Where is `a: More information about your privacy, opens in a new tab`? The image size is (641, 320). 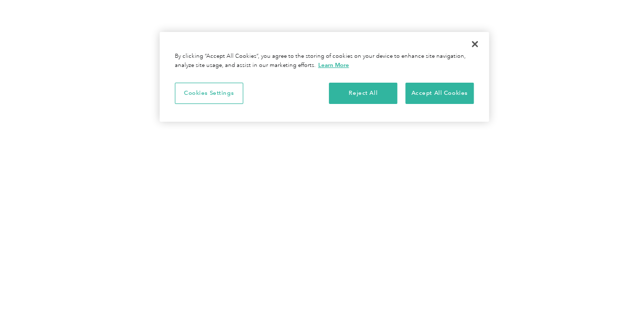 a: More information about your privacy, opens in a new tab is located at coordinates (333, 65).